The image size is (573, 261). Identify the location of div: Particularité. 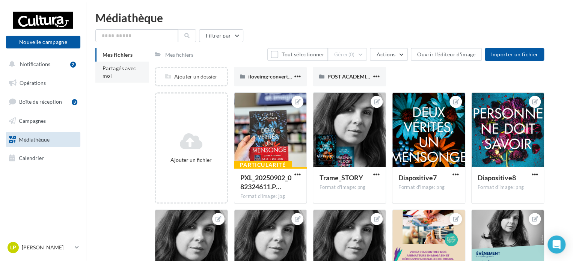
(263, 165).